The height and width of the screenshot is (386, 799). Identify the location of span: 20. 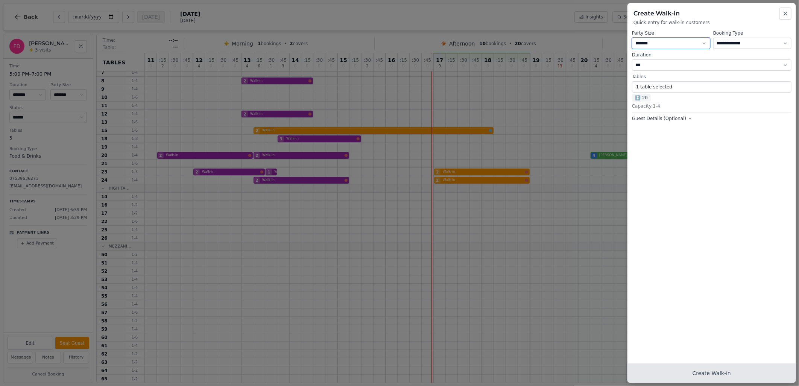
(641, 98).